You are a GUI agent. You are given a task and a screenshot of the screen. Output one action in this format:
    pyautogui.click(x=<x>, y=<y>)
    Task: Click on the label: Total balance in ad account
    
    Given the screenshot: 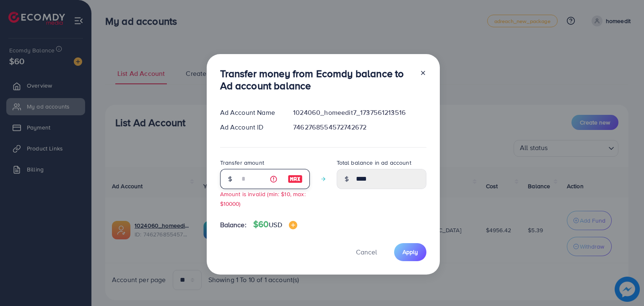 What is the action you would take?
    pyautogui.click(x=374, y=163)
    